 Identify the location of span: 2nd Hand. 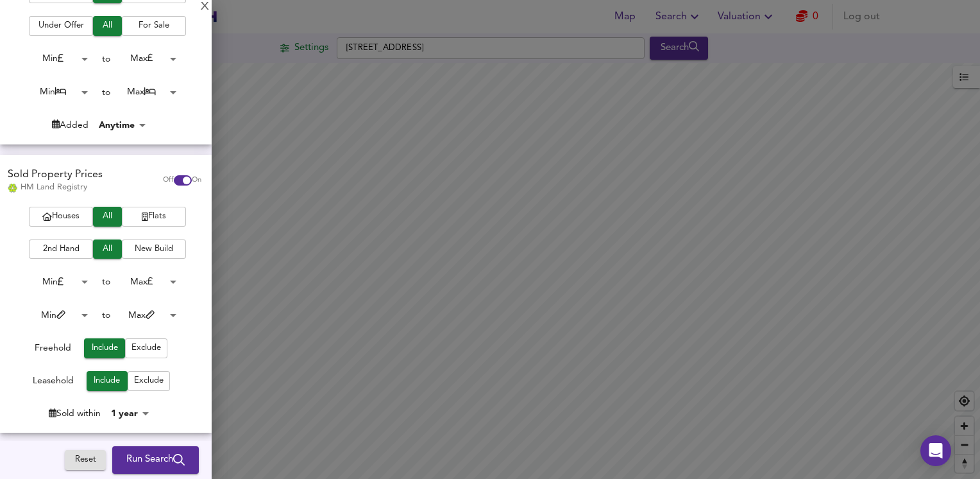
(61, 249).